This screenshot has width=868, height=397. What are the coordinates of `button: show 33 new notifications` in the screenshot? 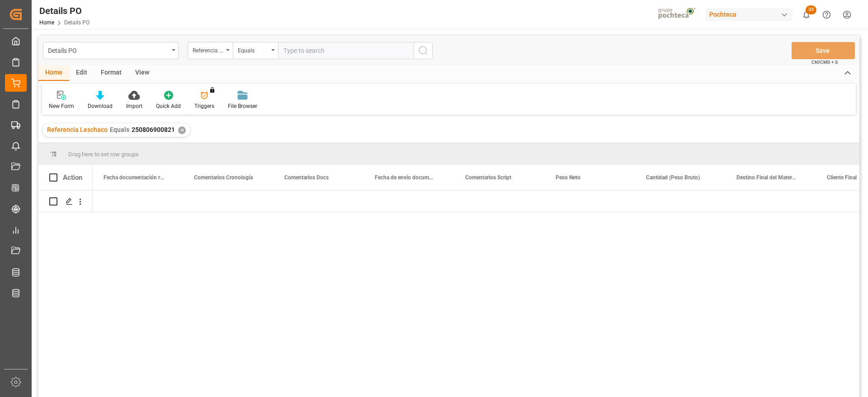 It's located at (806, 15).